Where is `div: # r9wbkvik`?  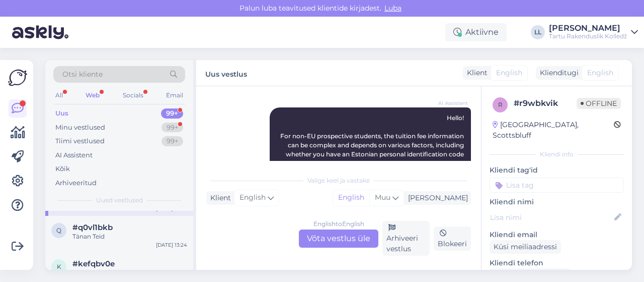 div: # r9wbkvik is located at coordinates (545, 103).